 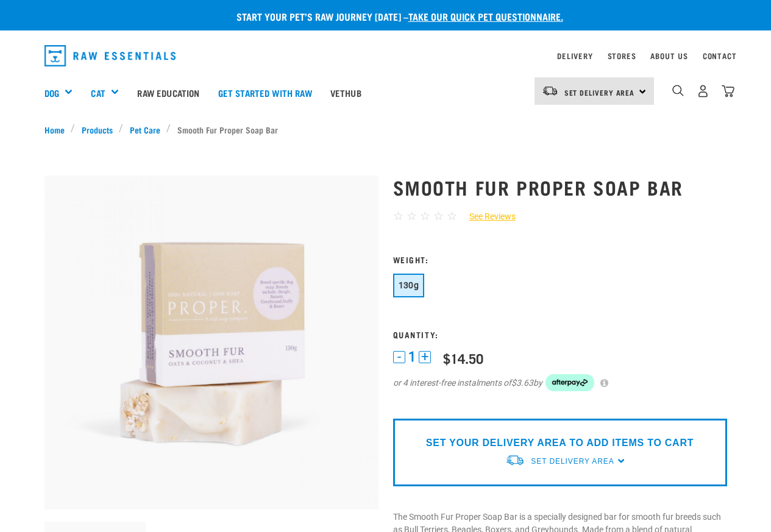 What do you see at coordinates (211, 343) in the screenshot?
I see `img: Smooth fur soap` at bounding box center [211, 343].